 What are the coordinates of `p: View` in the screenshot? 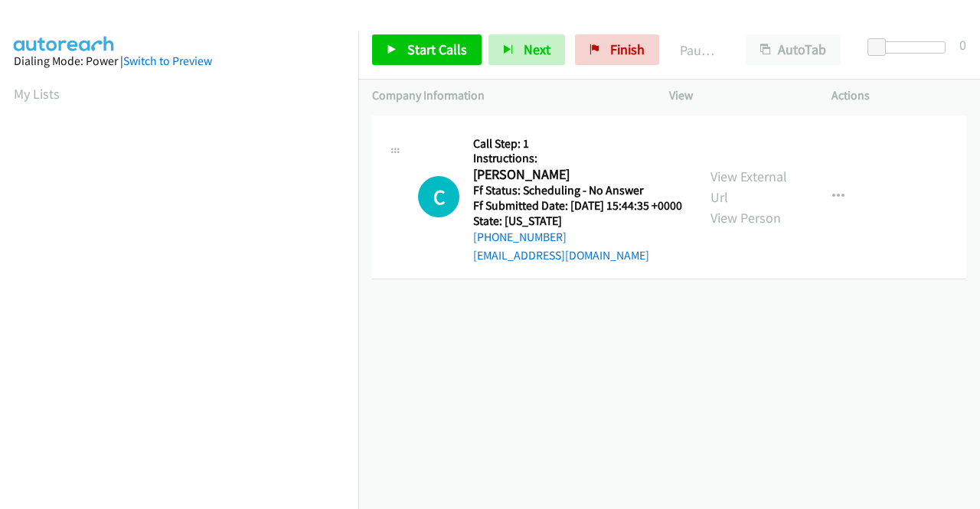 It's located at (737, 96).